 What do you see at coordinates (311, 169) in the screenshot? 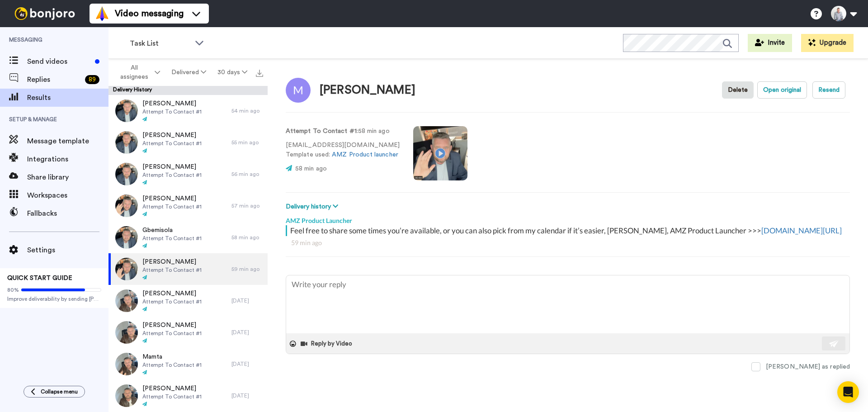
I see `span: 58 min ago` at bounding box center [311, 169].